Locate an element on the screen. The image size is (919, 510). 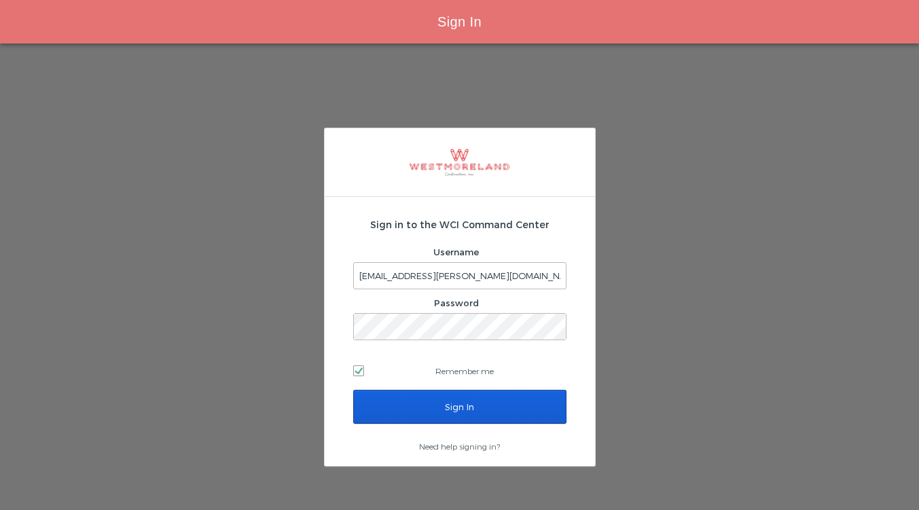
a: Need help signing in? is located at coordinates (459, 446).